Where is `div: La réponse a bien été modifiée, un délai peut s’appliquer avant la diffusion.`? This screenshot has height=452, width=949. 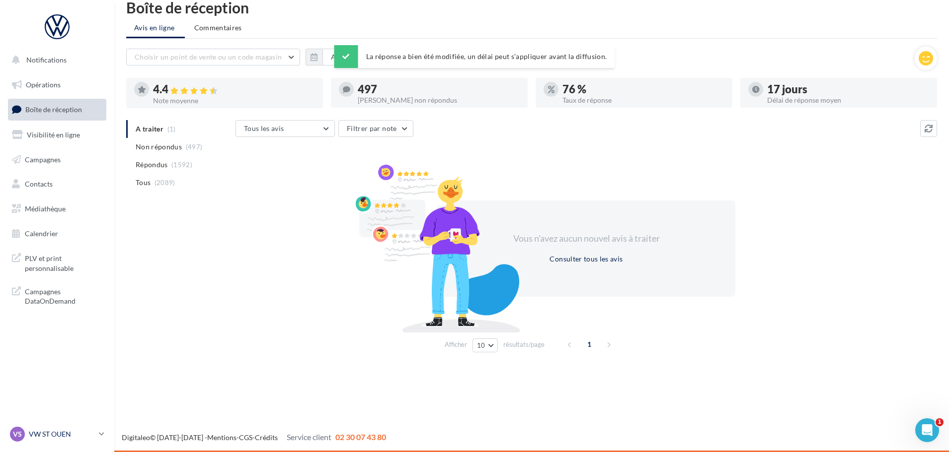 div: La réponse a bien été modifiée, un délai peut s’appliquer avant la diffusion. is located at coordinates (474, 57).